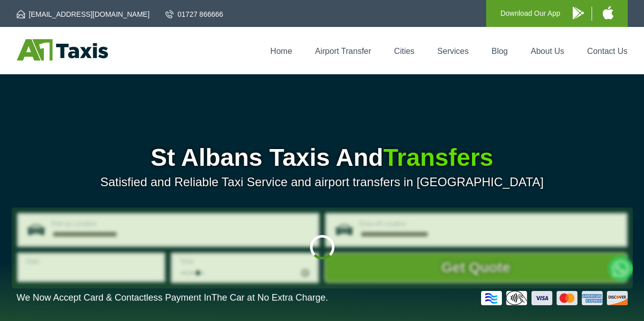  Describe the element at coordinates (323, 158) in the screenshot. I see `h1: St Albans Taxis And` at that location.